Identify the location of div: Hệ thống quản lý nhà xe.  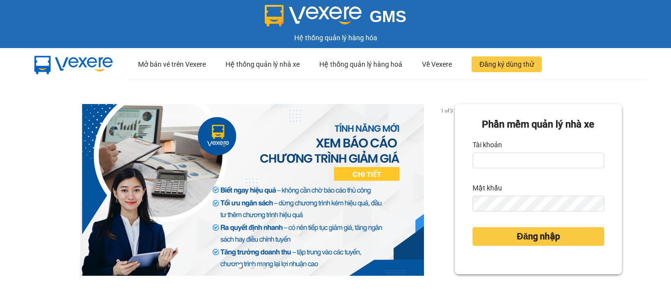
(262, 64).